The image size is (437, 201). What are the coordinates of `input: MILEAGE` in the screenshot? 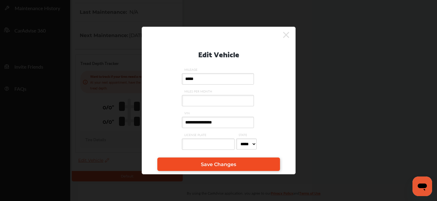 It's located at (218, 79).